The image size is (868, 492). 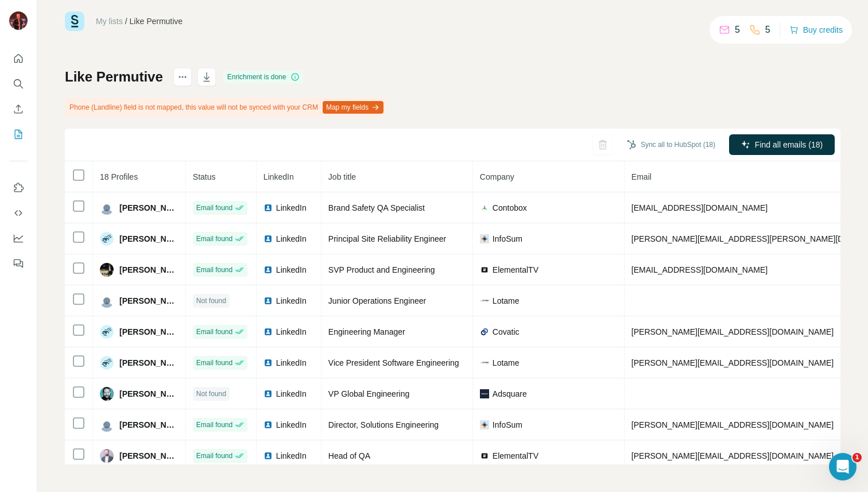 What do you see at coordinates (18, 59) in the screenshot?
I see `button: Quick start` at bounding box center [18, 59].